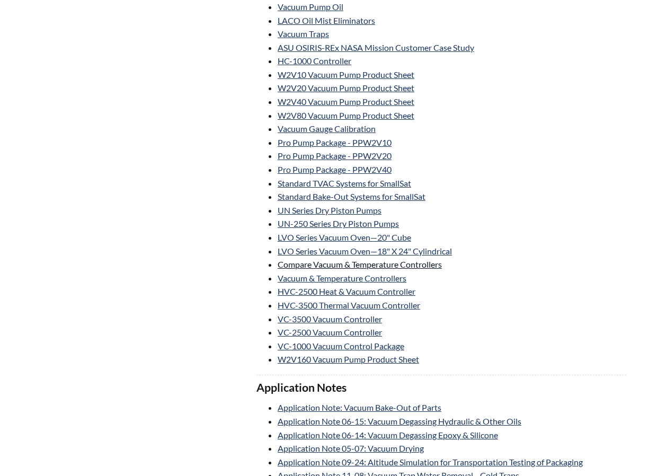 Image resolution: width=666 pixels, height=476 pixels. I want to click on a: Compare Vacuum & Temperature Controllers, so click(360, 264).